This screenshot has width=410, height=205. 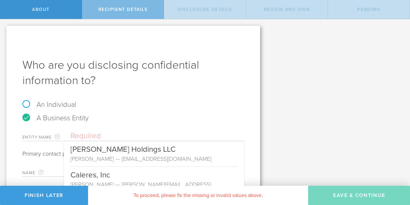 I want to click on span: Pending, so click(x=369, y=9).